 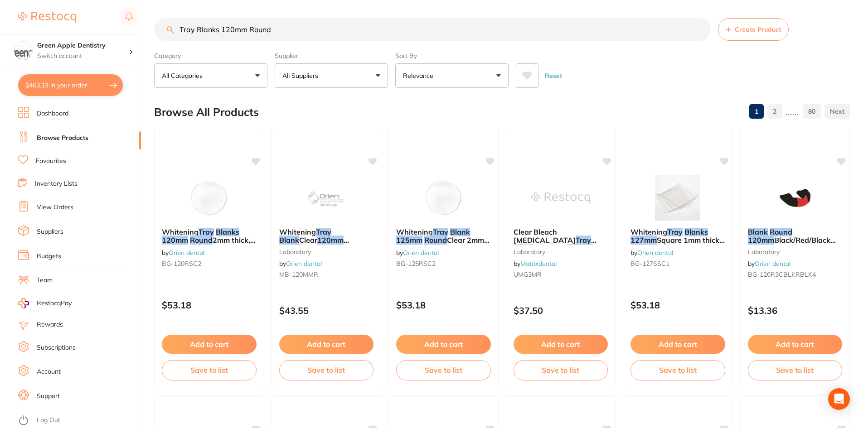 What do you see at coordinates (78, 421) in the screenshot?
I see `button: Log Out` at bounding box center [78, 421].